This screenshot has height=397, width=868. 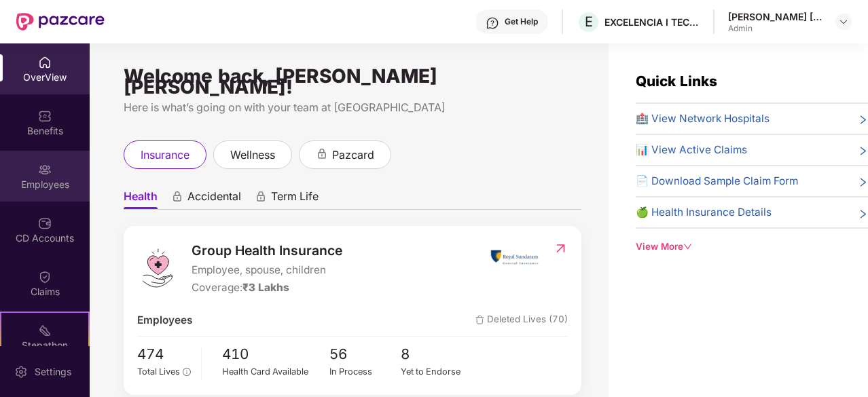 What do you see at coordinates (437, 372) in the screenshot?
I see `div: Yet to Endorse` at bounding box center [437, 372].